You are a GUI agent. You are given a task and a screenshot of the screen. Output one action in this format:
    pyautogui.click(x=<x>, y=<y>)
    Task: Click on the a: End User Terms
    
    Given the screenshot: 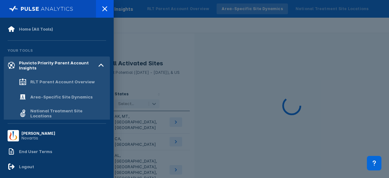 What is the action you would take?
    pyautogui.click(x=57, y=152)
    